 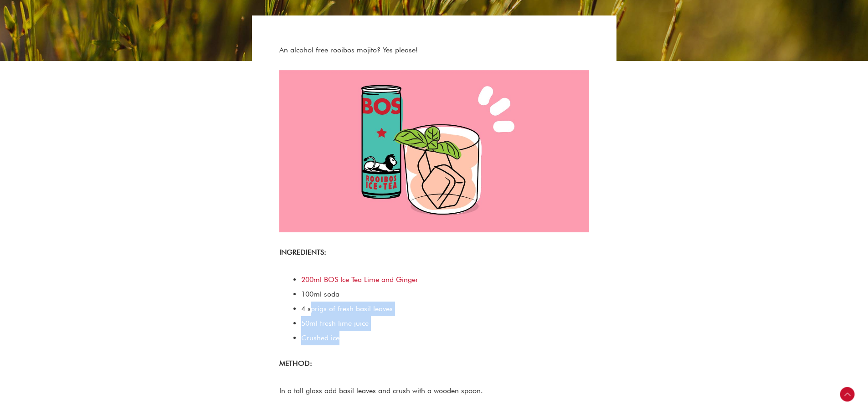 What do you see at coordinates (296, 363) in the screenshot?
I see `strong: METHOD:` at bounding box center [296, 363].